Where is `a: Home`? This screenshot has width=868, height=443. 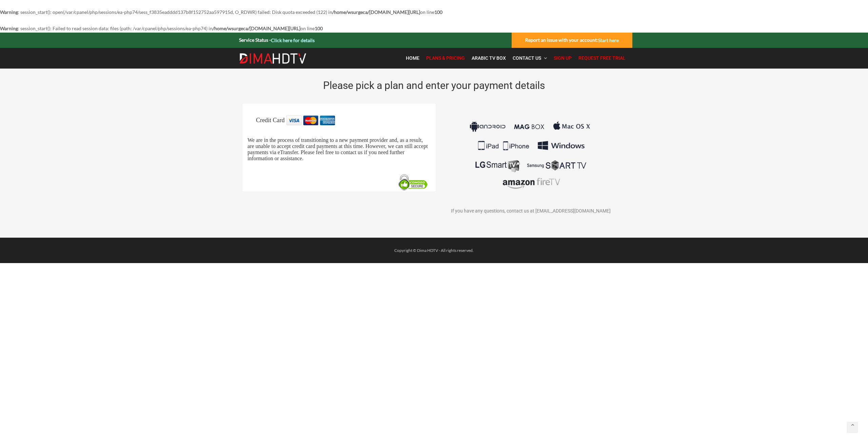
a: Home is located at coordinates (413, 58).